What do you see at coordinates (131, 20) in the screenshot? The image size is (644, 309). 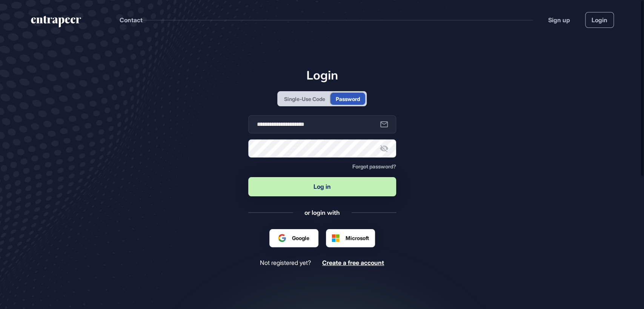 I see `button: Contact` at bounding box center [131, 20].